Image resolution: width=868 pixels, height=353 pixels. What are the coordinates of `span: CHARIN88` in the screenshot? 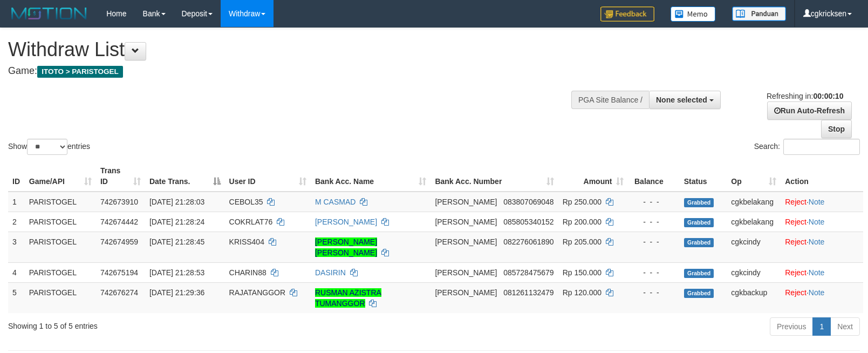 It's located at (248, 273).